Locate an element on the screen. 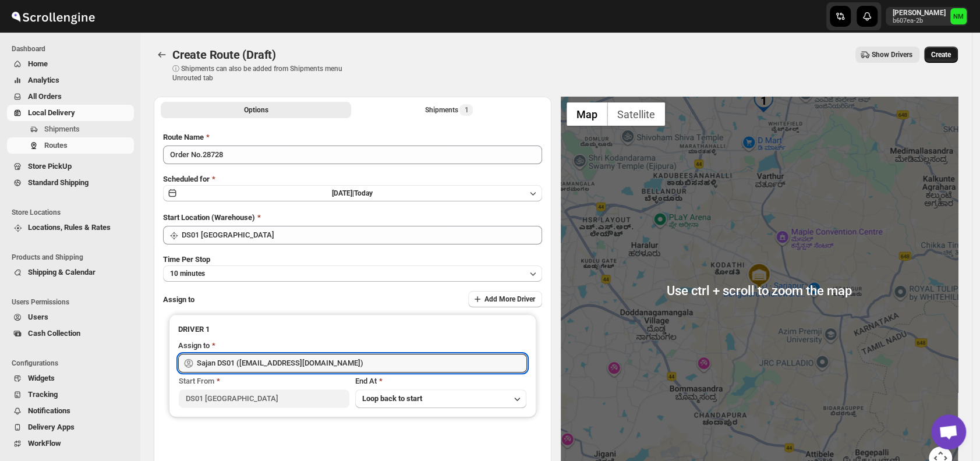 Image resolution: width=980 pixels, height=461 pixels. button: Show street map is located at coordinates (587, 115).